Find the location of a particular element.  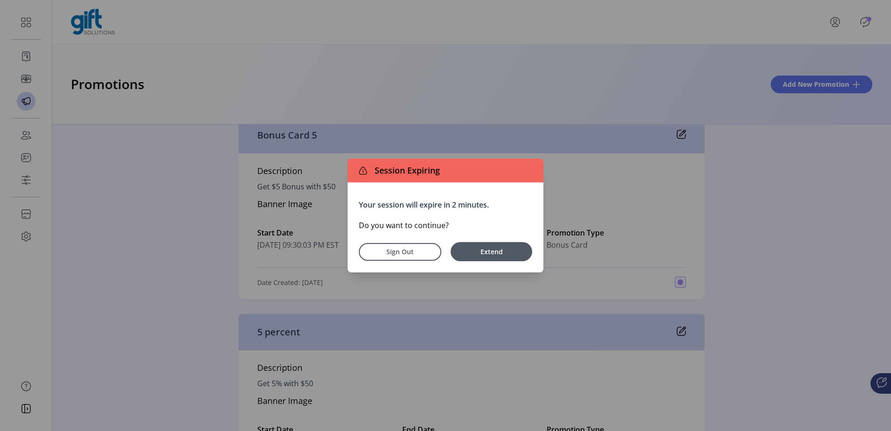

p: Your session will expire in 2 minutes. is located at coordinates (446, 205).